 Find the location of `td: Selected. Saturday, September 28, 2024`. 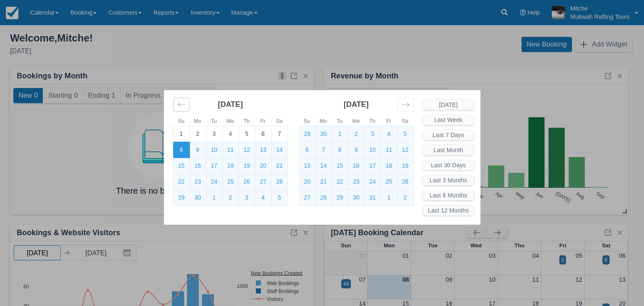

td: Selected. Saturday, September 28, 2024 is located at coordinates (279, 181).